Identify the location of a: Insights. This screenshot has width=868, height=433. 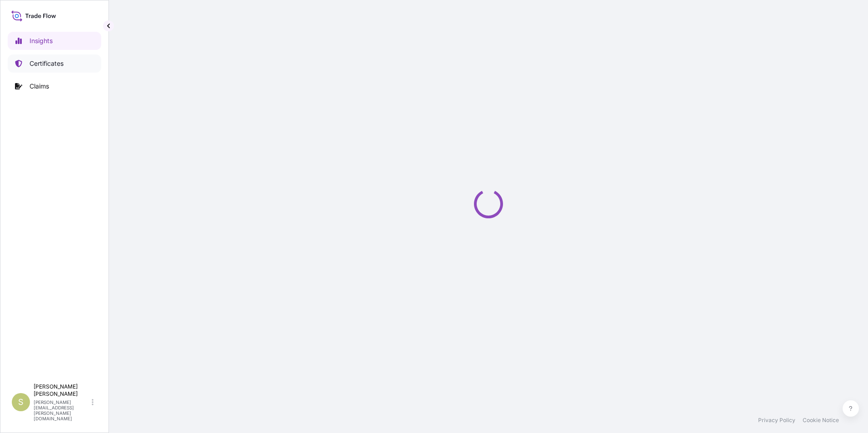
(55, 41).